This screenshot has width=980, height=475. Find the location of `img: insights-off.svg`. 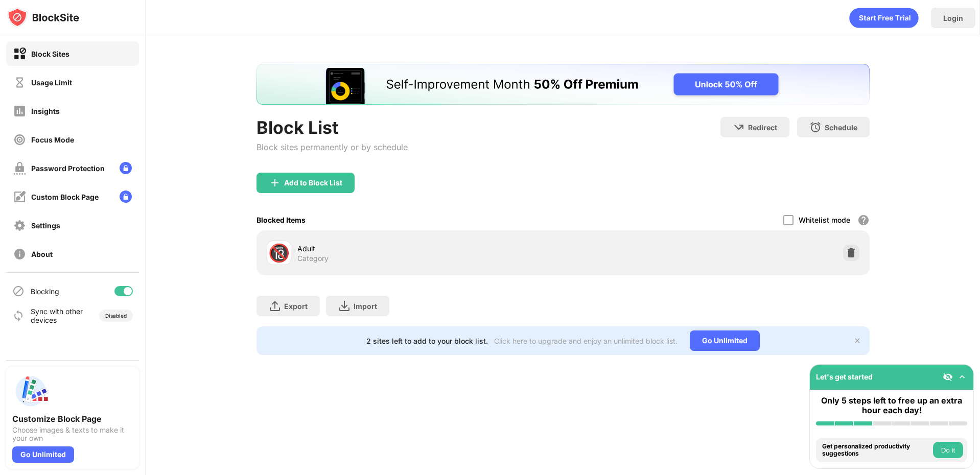

img: insights-off.svg is located at coordinates (19, 111).